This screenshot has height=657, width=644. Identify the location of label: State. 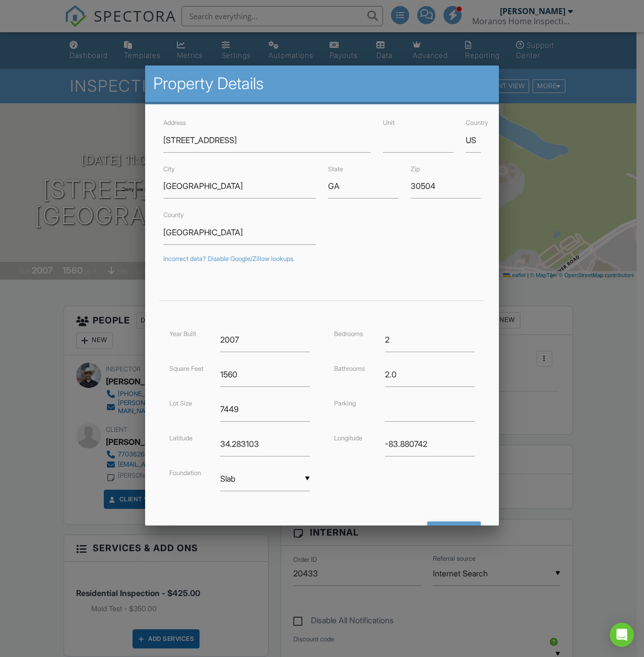
(336, 169).